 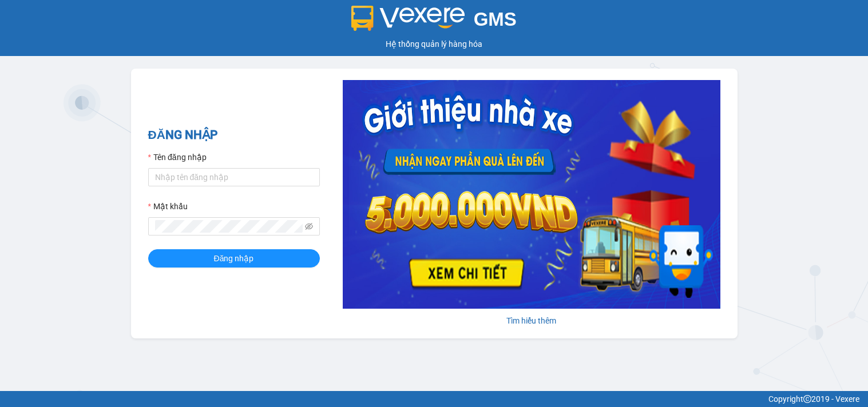 I want to click on a: GMS, so click(x=434, y=22).